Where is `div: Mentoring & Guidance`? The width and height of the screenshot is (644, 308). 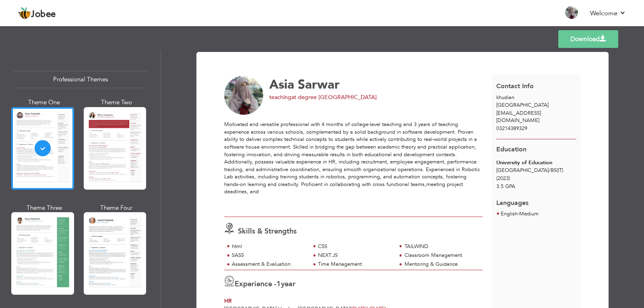
div: Mentoring & Guidance is located at coordinates (441, 264).